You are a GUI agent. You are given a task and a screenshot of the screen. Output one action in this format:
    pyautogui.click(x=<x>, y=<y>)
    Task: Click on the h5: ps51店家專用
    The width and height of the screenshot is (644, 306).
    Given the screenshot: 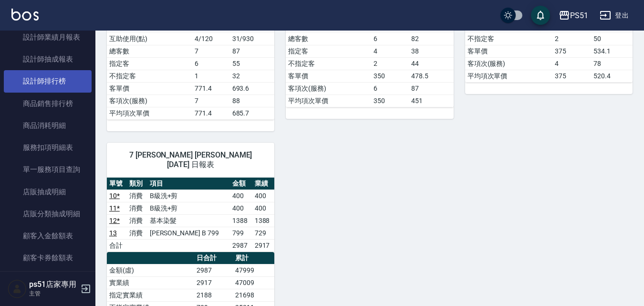 What is the action you would take?
    pyautogui.click(x=54, y=285)
    